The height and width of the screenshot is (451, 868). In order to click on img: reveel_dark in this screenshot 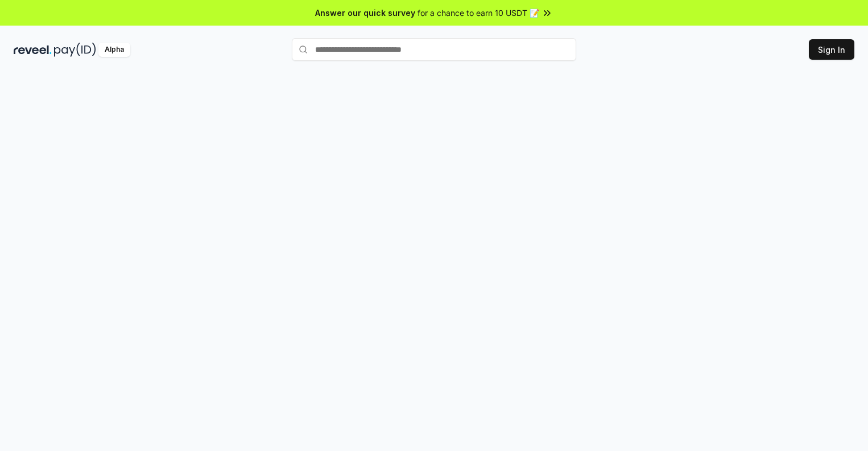, I will do `click(33, 49)`.